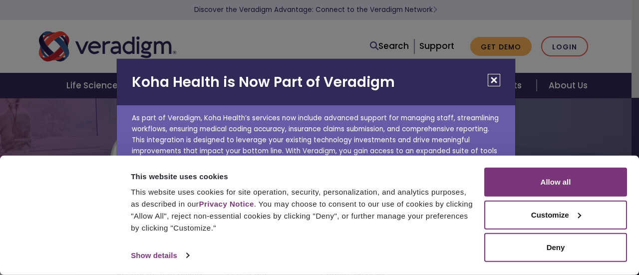 The width and height of the screenshot is (639, 275). I want to click on button: Customize, so click(556, 215).